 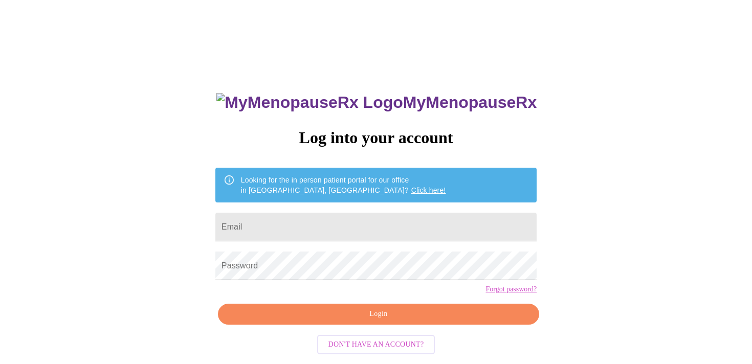 What do you see at coordinates (376, 138) in the screenshot?
I see `h3: Log into your account` at bounding box center [376, 138].